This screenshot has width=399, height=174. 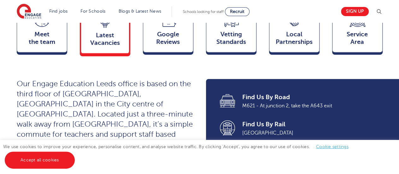 What do you see at coordinates (307, 106) in the screenshot?
I see `span: M621 - At junction 2, take the A643 exit` at bounding box center [307, 106].